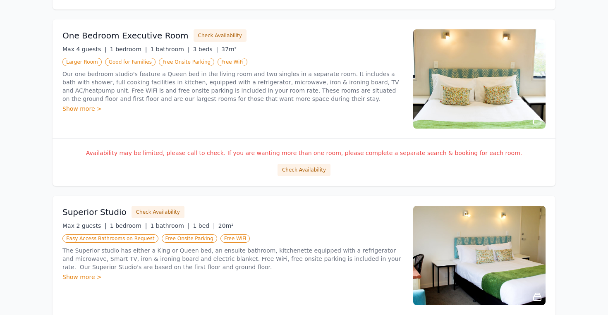  I want to click on p: Our one bedroom studio's feature a Queen bed in the living room and two singles in a separate roo..., so click(233, 86).